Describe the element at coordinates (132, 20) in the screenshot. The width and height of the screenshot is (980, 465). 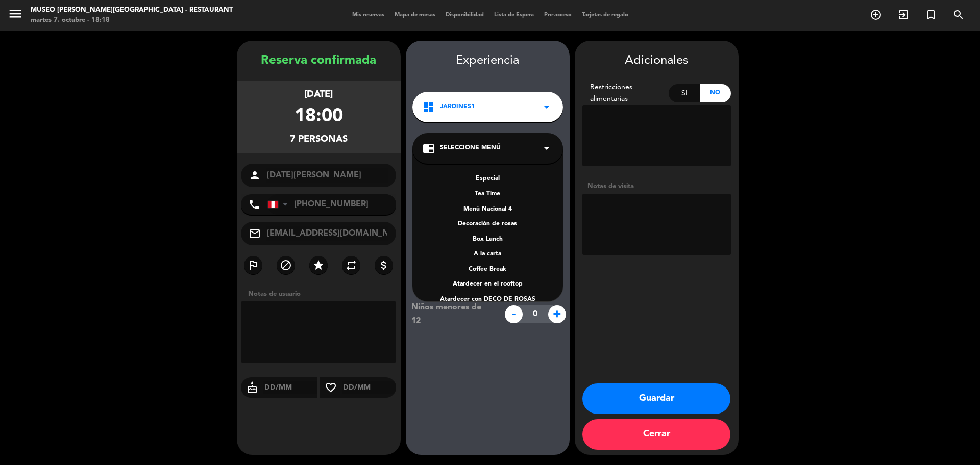
I see `div: martes 7. octubre - 18:18` at that location.